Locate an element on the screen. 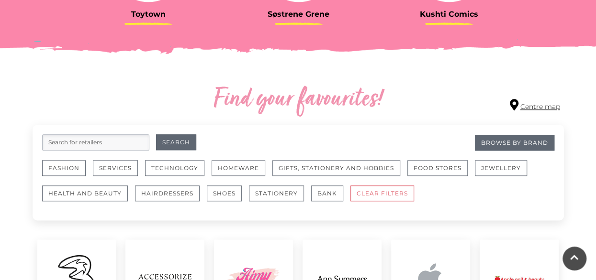 The image size is (596, 280). a: Technology is located at coordinates (178, 173).